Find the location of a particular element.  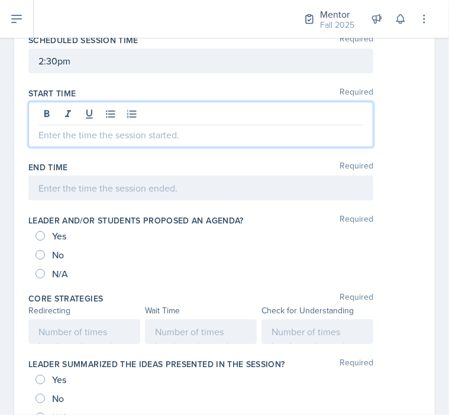

label: End Time is located at coordinates (48, 167).